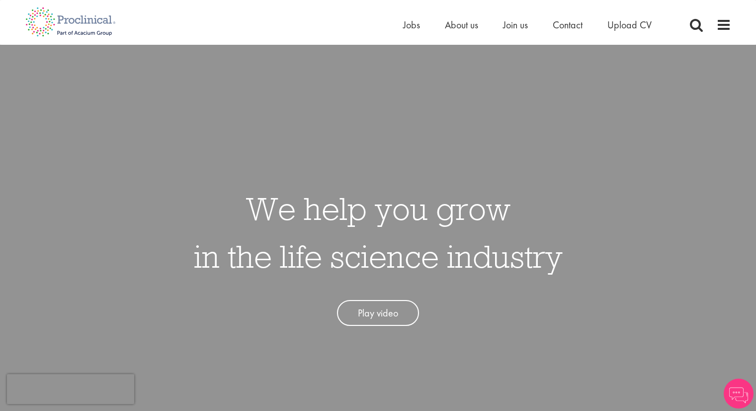 The height and width of the screenshot is (411, 756). Describe the element at coordinates (515, 25) in the screenshot. I see `a: Join us` at that location.